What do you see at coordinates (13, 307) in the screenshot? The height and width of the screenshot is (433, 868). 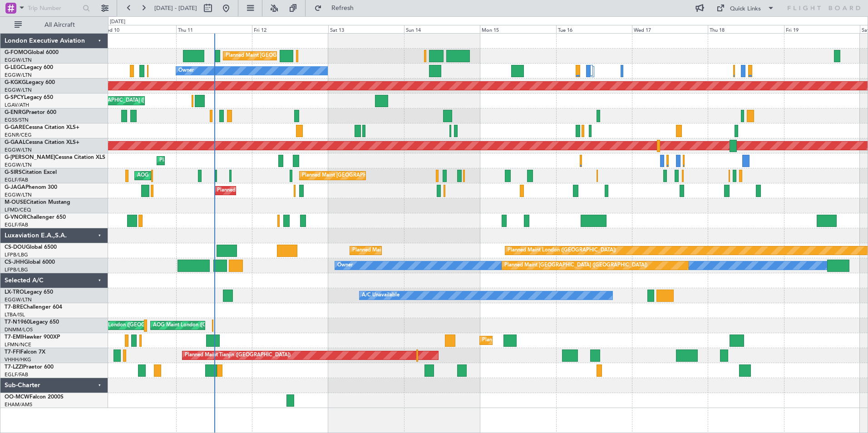 I see `span: T7-BRE` at bounding box center [13, 307].